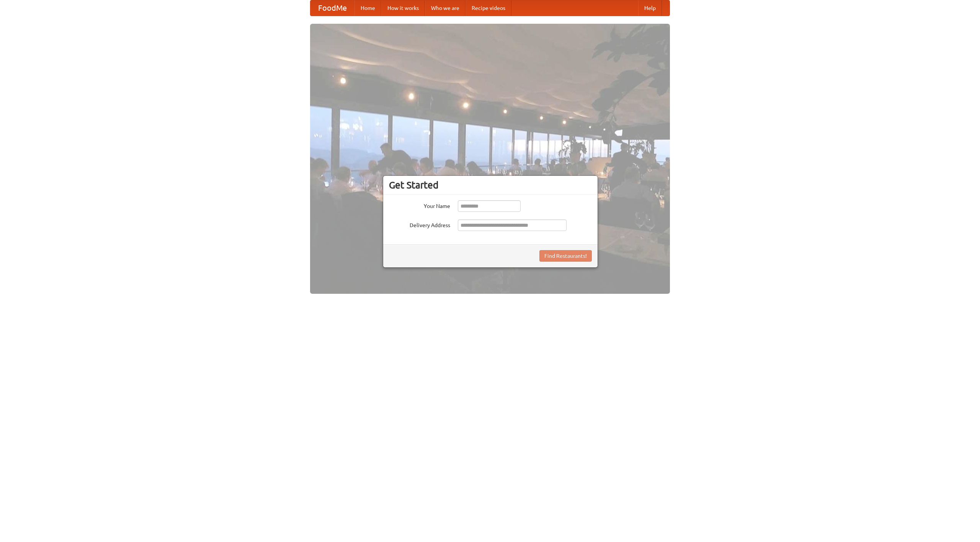 The image size is (980, 542). I want to click on a: FoodMe, so click(332, 8).